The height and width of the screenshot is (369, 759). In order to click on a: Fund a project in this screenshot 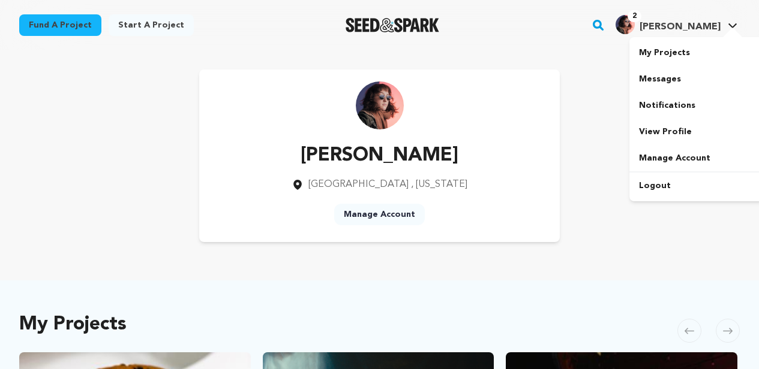, I will do `click(60, 25)`.